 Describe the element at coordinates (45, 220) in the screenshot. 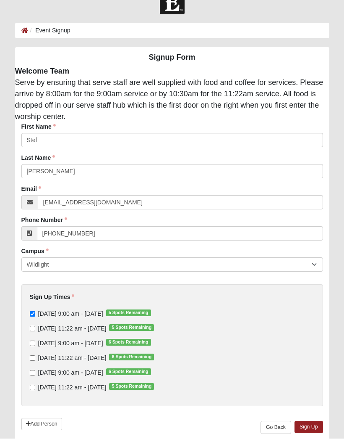

I see `label: Phone Number` at that location.